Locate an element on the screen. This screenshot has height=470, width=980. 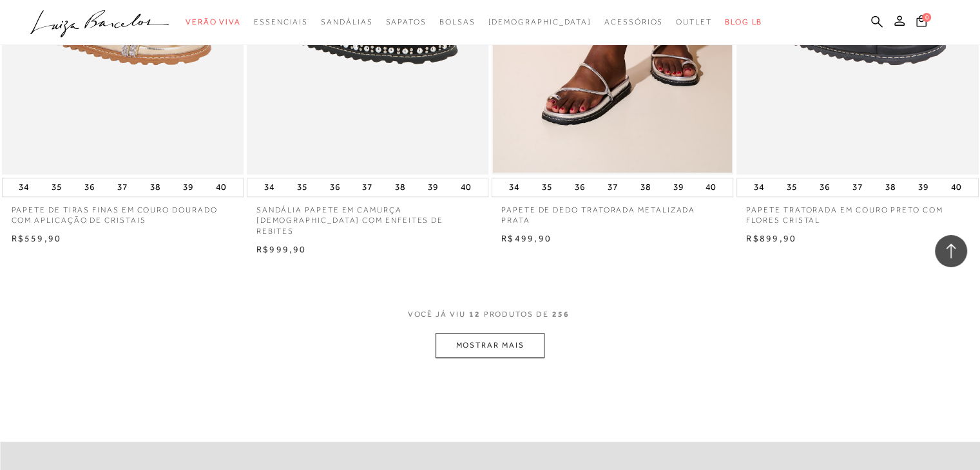
span: BLOG LB is located at coordinates (744, 22).